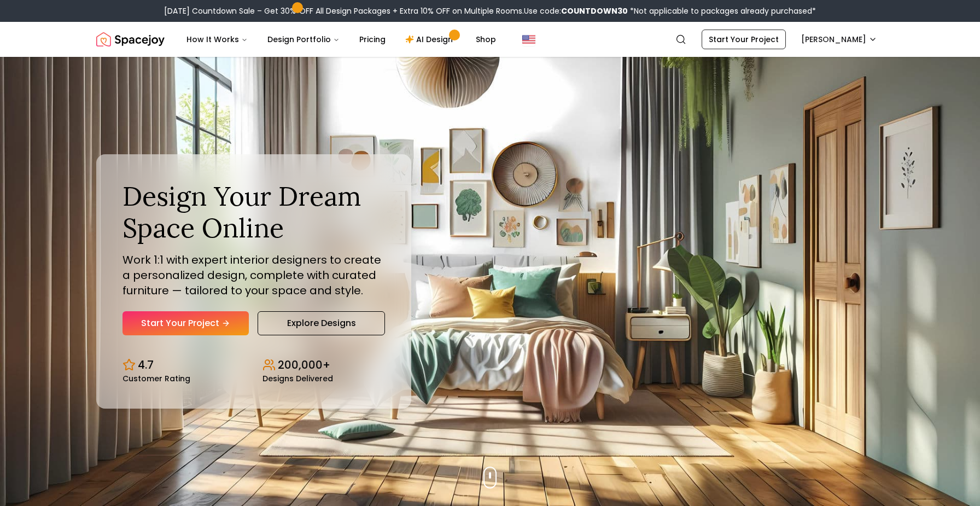 The image size is (980, 506). I want to click on p: 4.7, so click(146, 365).